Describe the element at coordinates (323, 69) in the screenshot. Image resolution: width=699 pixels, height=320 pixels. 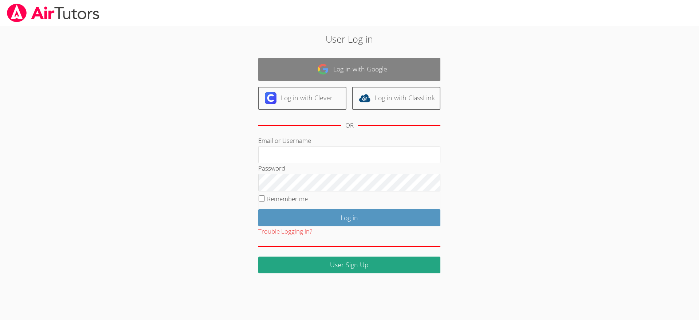
I see `img: google-logo-50288ca7cdecda66e5e0955fdab243c47b7ad437acaf1139b6f446037453330a.svg` at that location.